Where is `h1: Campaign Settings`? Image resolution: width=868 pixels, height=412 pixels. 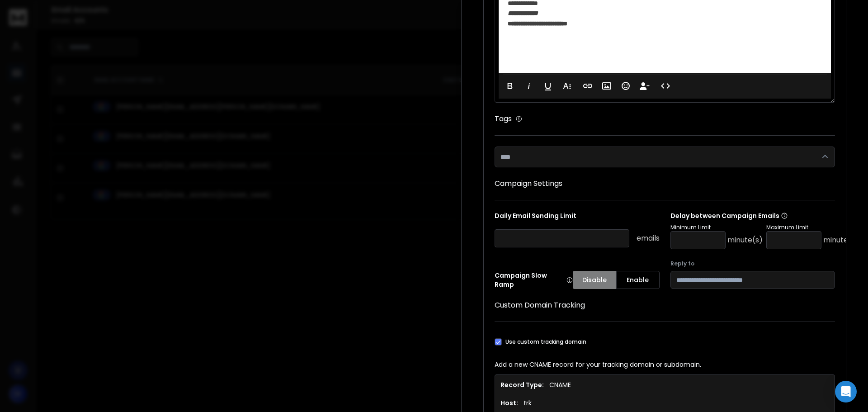 h1: Campaign Settings is located at coordinates (665, 183).